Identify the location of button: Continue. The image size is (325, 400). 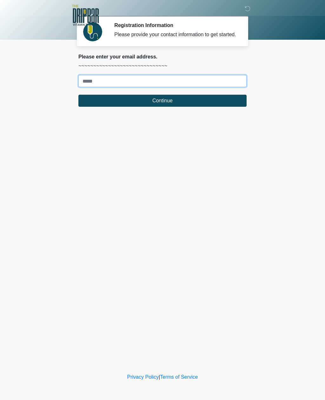
(163, 101).